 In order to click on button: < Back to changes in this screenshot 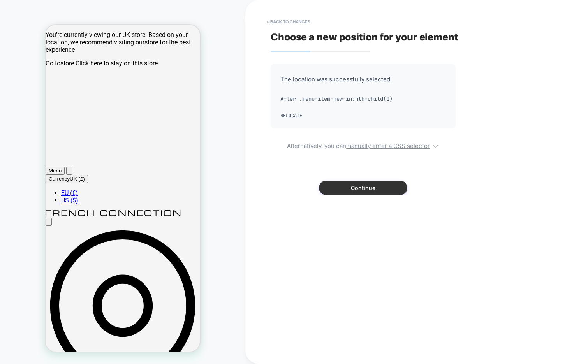, I will do `click(289, 22)`.